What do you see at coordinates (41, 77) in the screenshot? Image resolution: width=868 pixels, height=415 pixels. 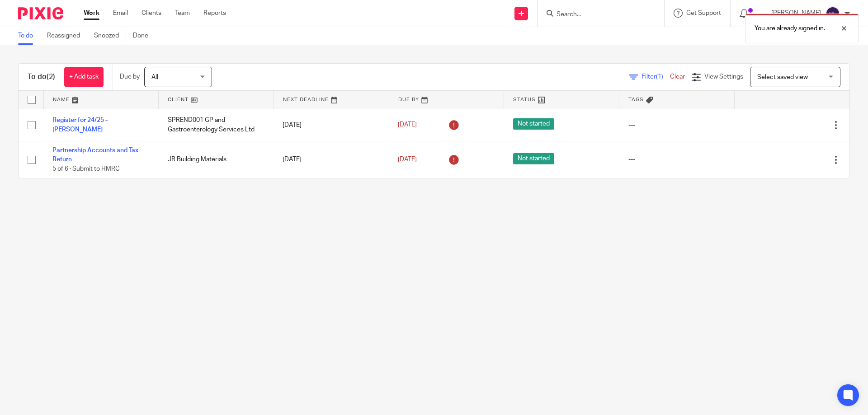 I see `h1: To do` at bounding box center [41, 77].